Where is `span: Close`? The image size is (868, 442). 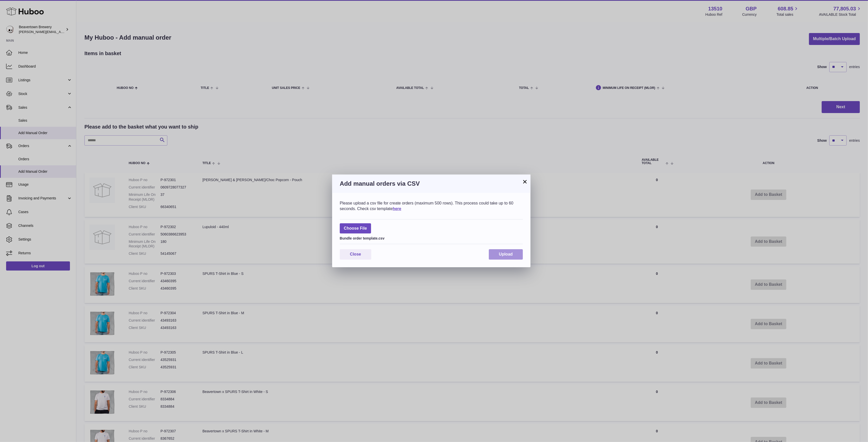
span: Close is located at coordinates (355, 254).